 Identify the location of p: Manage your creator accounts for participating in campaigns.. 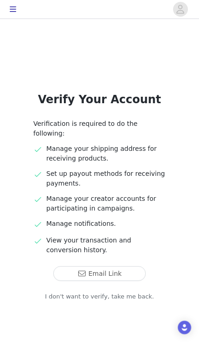
(106, 203).